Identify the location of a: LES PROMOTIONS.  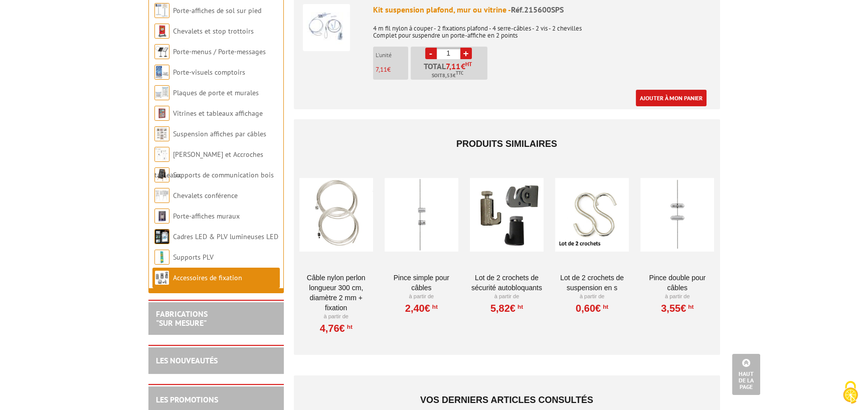
(187, 399).